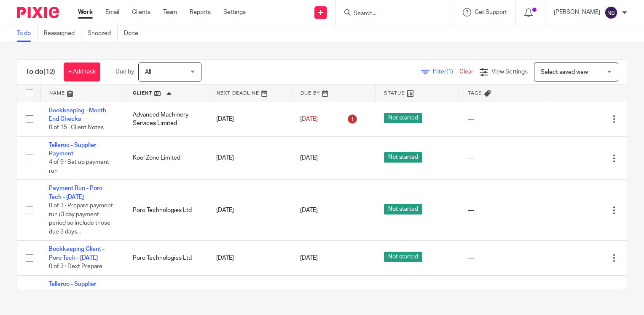 This screenshot has height=315, width=644. Describe the element at coordinates (200, 12) in the screenshot. I see `a: Reports` at that location.